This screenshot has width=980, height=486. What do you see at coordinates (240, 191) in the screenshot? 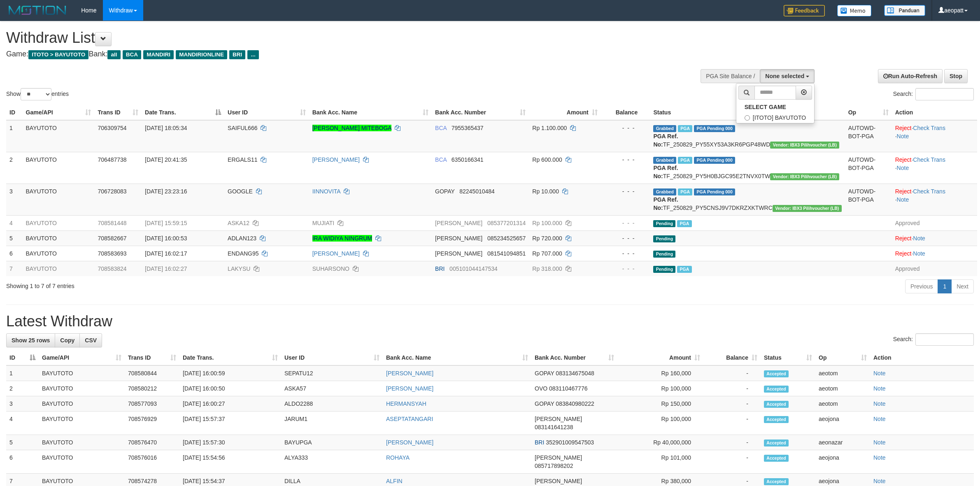
I see `span: GOOGLE` at bounding box center [240, 191].